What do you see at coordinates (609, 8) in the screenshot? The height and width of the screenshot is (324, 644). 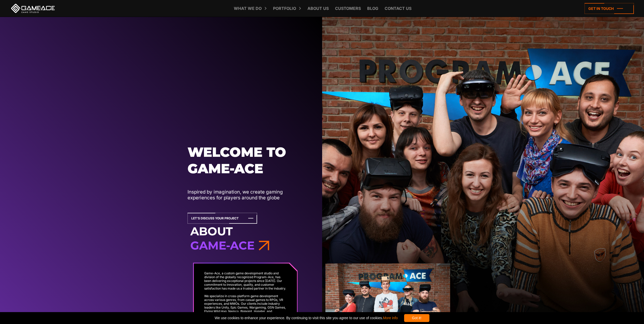 I see `a: Get in touch` at bounding box center [609, 8].